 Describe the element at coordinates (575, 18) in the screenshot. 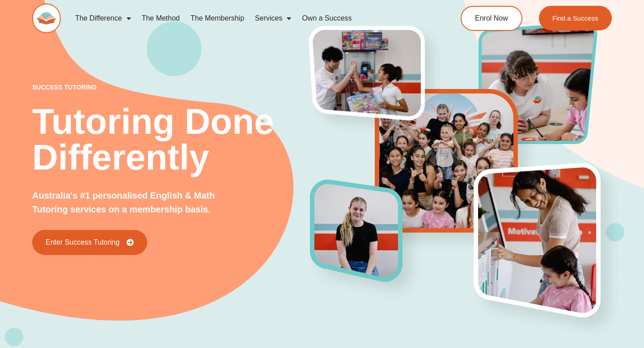

I see `span: Find a Success` at that location.